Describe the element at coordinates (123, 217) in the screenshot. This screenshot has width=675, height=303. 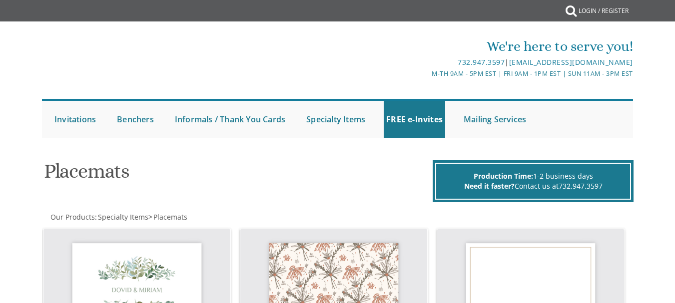
I see `span: Specialty Items` at that location.